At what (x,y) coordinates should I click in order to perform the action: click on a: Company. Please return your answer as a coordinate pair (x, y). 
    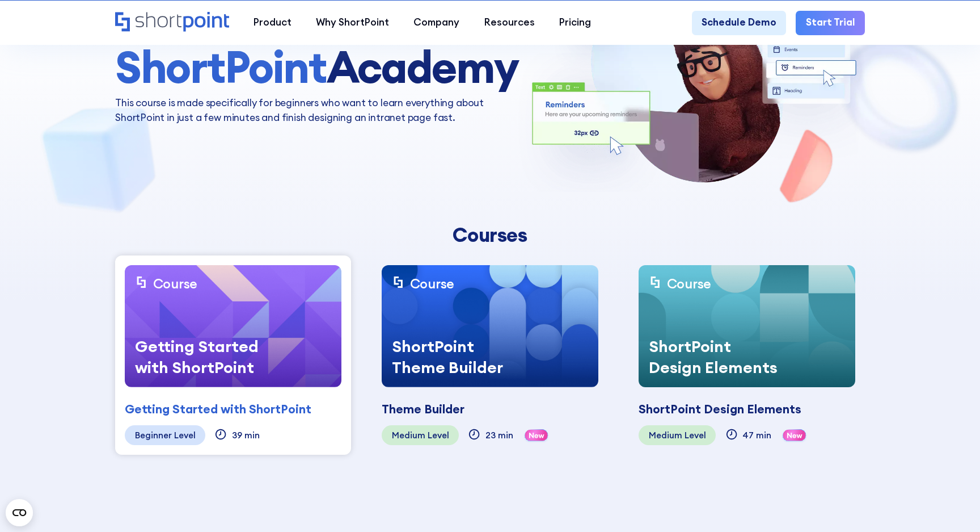
    Looking at the image, I should click on (437, 22).